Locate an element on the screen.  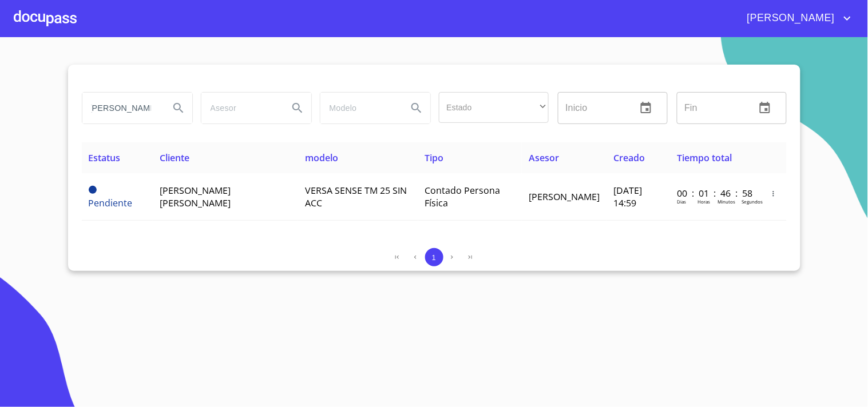
span: Asesor is located at coordinates (543, 158).